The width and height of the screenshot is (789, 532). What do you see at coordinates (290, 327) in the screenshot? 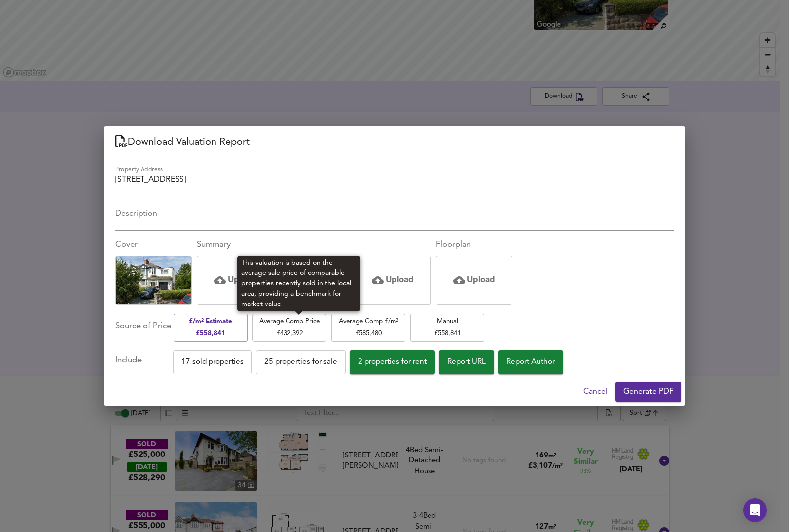
I see `span: Average Comp Price £ 432,392` at bounding box center [290, 327].